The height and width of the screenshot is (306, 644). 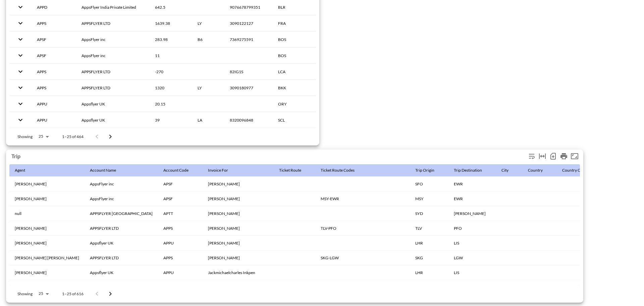 What do you see at coordinates (25, 136) in the screenshot?
I see `p: Showing` at bounding box center [25, 136].